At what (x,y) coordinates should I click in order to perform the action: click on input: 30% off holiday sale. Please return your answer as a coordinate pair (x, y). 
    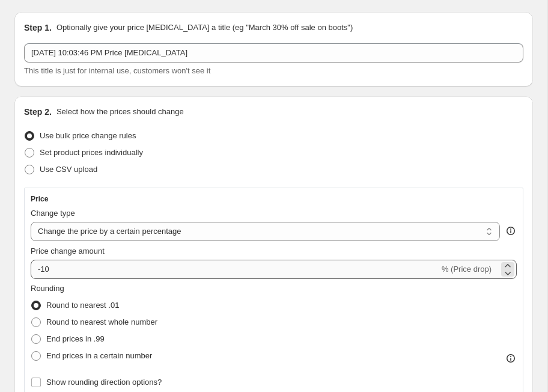
    Looking at the image, I should click on (273, 52).